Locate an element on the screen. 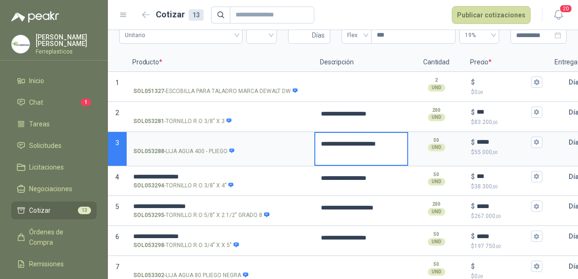 Image resolution: width=578 pixels, height=279 pixels. a: Licitaciones is located at coordinates (54, 167).